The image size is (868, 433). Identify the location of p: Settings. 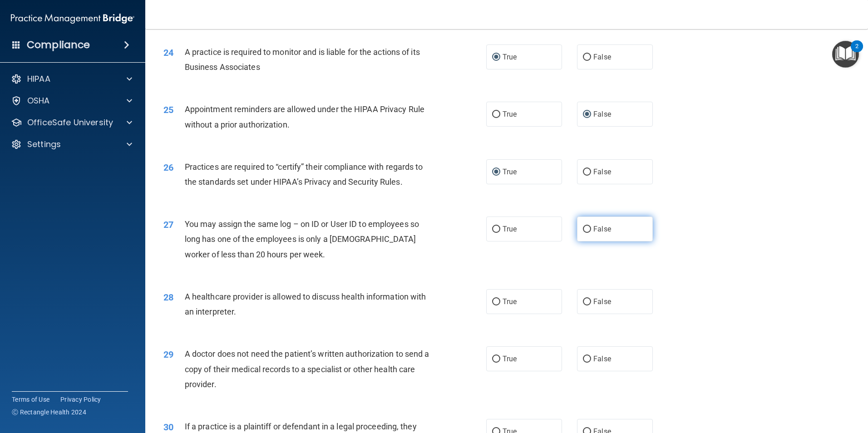
(44, 145).